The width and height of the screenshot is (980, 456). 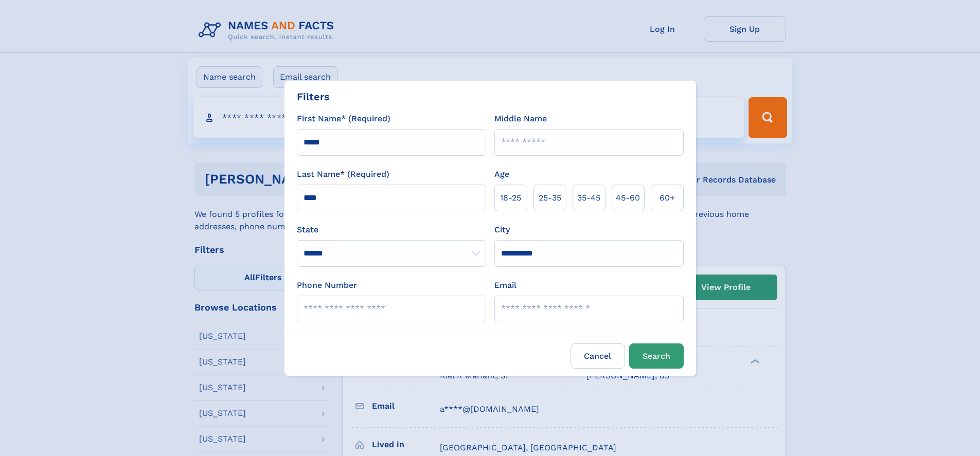 I want to click on span: 35‑45, so click(x=588, y=198).